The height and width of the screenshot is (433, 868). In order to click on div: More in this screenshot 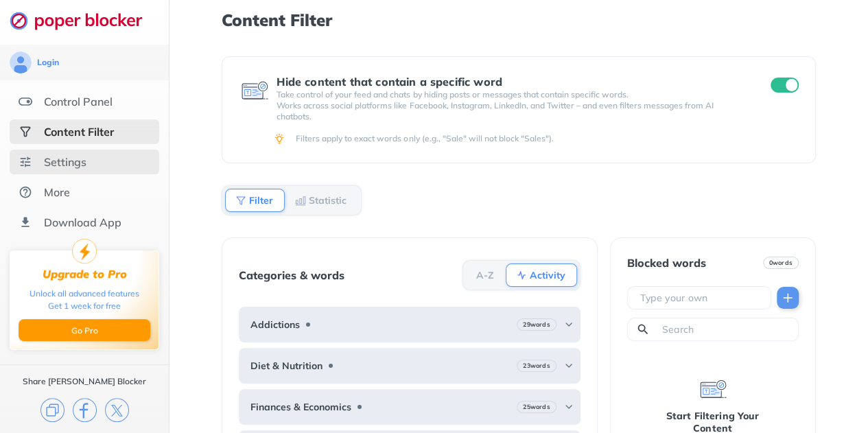, I will do `click(57, 192)`.